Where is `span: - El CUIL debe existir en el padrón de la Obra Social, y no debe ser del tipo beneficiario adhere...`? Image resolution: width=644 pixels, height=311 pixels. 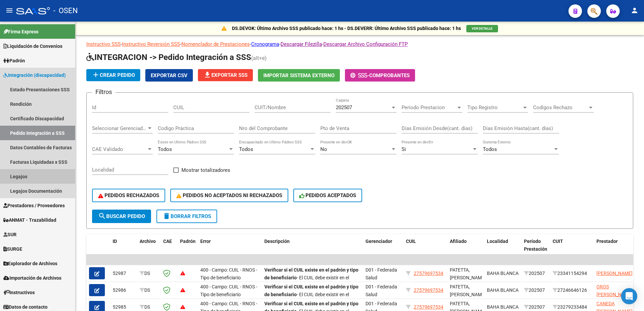
span: - El CUIL debe existir en el padrón de la Obra Social, y no debe ser del tipo beneficiario adhere... is located at coordinates (311, 285).